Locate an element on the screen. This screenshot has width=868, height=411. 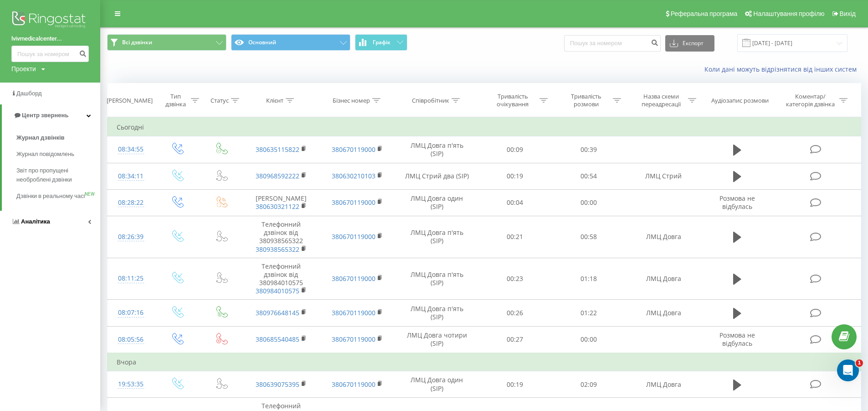
div: Клієнт is located at coordinates (275, 100).